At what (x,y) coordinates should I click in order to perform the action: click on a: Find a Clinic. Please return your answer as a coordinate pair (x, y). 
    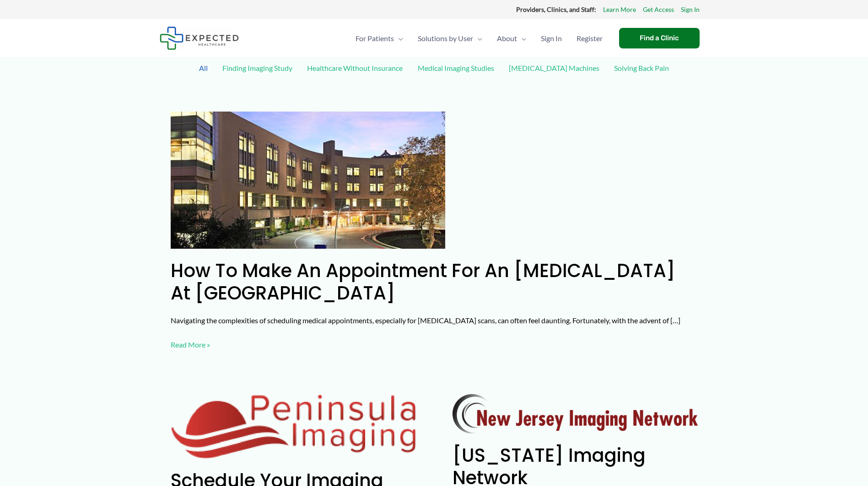
    Looking at the image, I should click on (659, 38).